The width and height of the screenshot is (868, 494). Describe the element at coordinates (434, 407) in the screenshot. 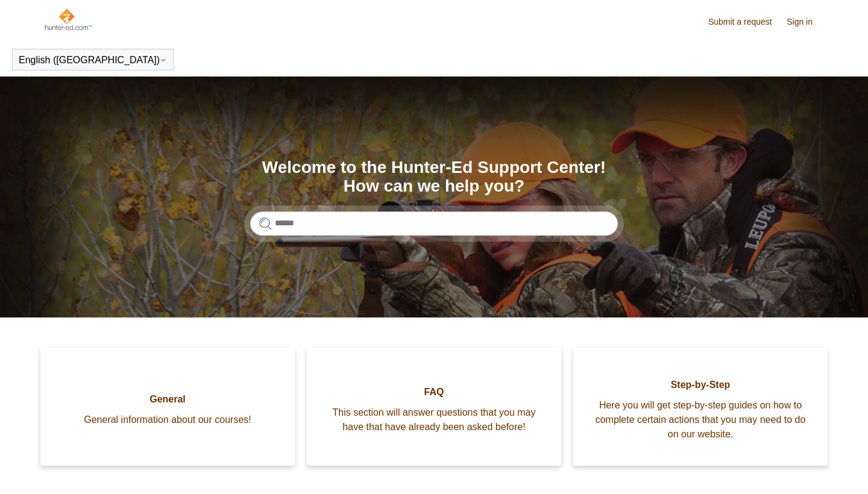

I see `a: FAQ This section will answer questions that you may have that have already been asked before!` at that location.